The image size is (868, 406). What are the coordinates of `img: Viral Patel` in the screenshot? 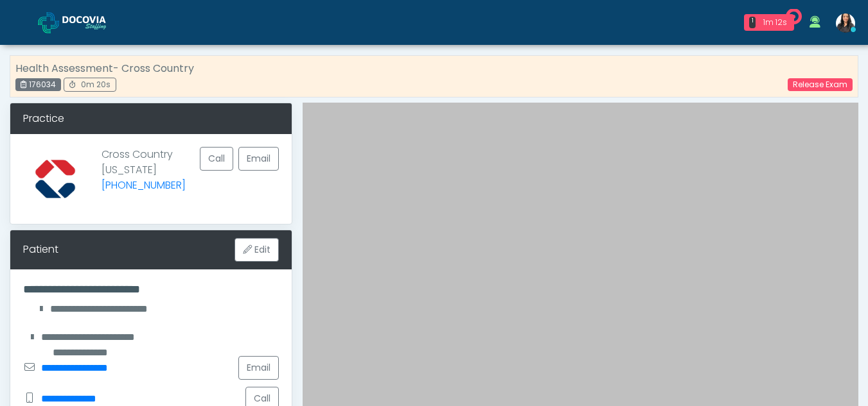 It's located at (845, 23).